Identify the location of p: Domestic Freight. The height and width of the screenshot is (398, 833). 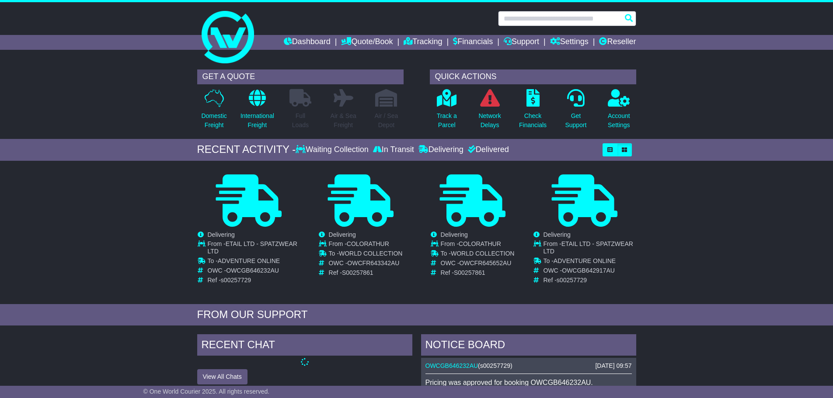
(214, 121).